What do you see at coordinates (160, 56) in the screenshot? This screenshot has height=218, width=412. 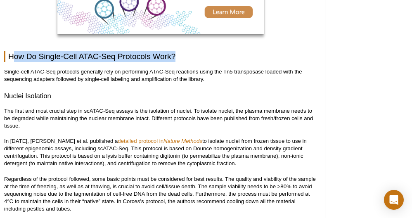 I see `h2: How Do Single-Cell ATAC-Seq Protocols Work?` at bounding box center [160, 56].